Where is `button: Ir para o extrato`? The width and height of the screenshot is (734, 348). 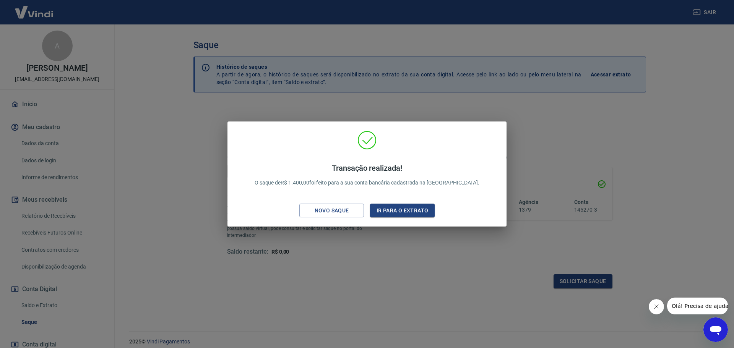 button: Ir para o extrato is located at coordinates (402, 211).